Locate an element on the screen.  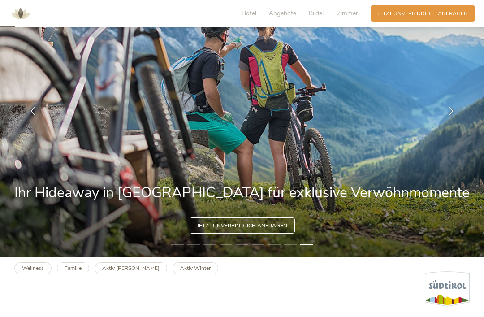
a: AMONTI & LUNARIS Wellnessresort is located at coordinates (21, 13).